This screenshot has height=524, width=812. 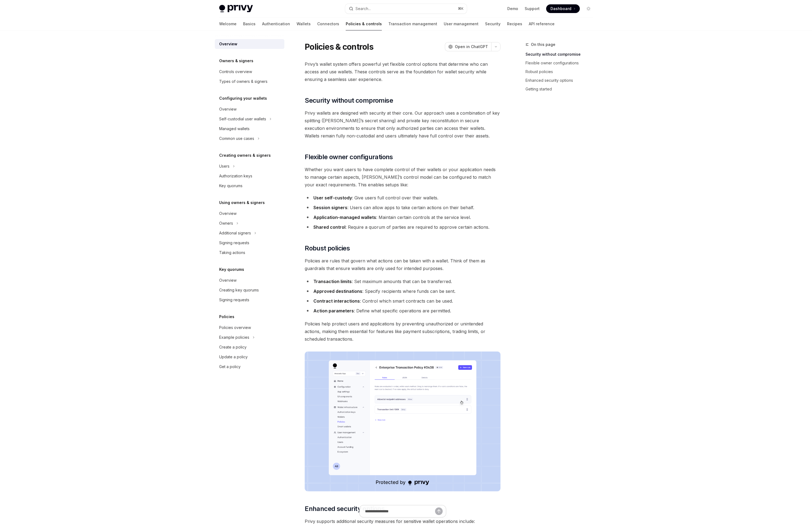 What do you see at coordinates (231, 186) in the screenshot?
I see `div: Key quorums` at bounding box center [231, 186].